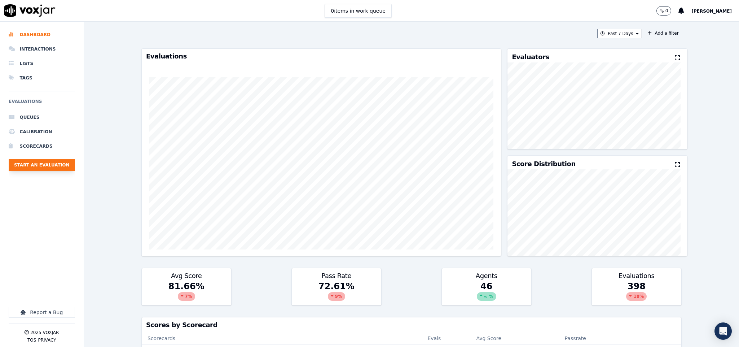  What do you see at coordinates (42, 132) in the screenshot?
I see `li: Calibration` at bounding box center [42, 132].